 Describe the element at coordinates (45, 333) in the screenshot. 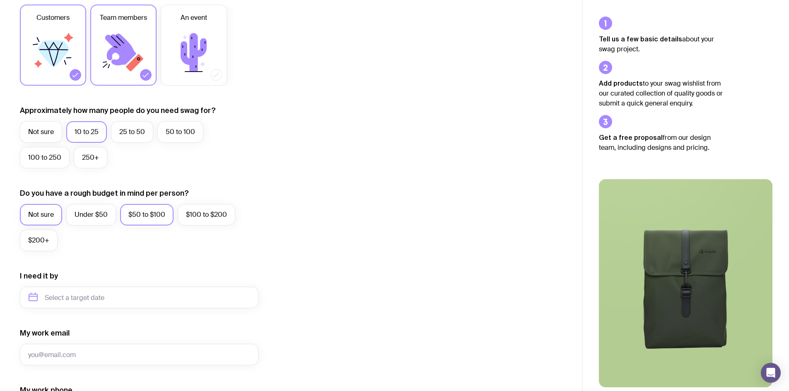

I see `label: My work email` at that location.